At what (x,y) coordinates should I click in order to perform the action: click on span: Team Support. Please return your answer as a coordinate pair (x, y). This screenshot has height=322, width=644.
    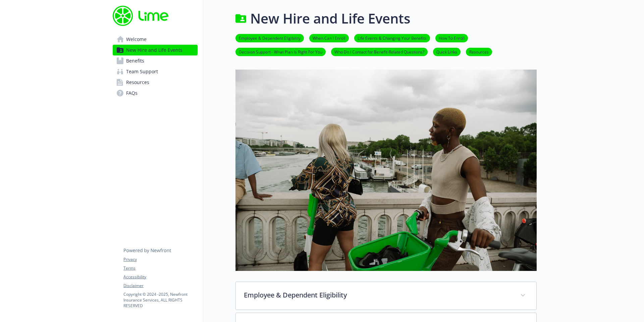
    Looking at the image, I should click on (142, 71).